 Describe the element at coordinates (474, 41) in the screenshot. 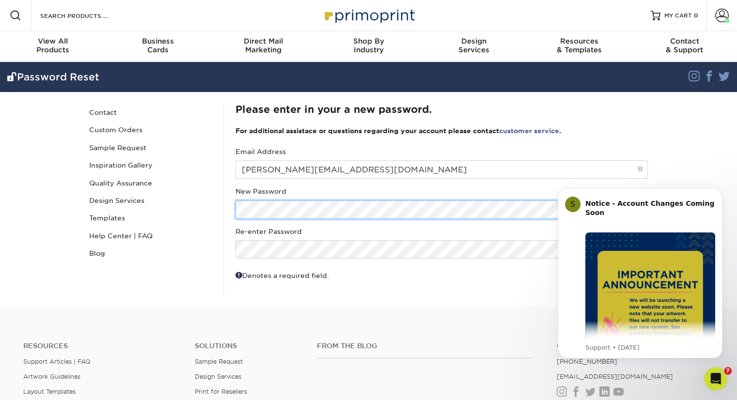

I see `span: Design` at that location.